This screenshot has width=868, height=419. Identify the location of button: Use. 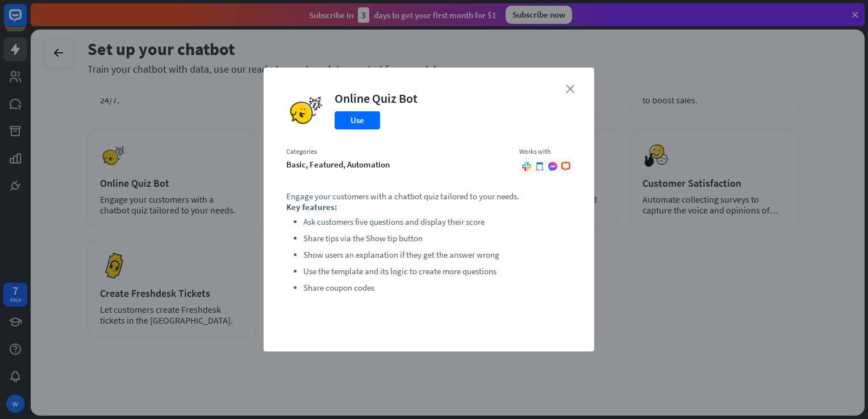
(358, 120).